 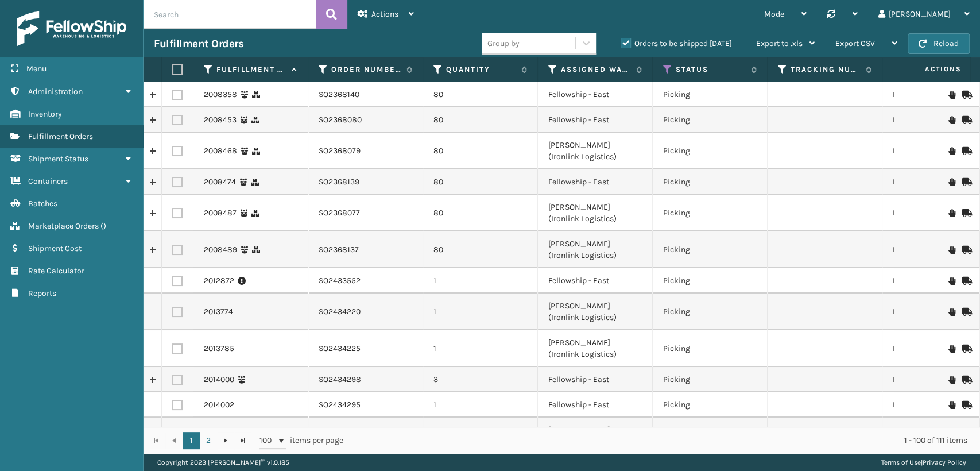 I want to click on a: SO2434295, so click(x=339, y=405).